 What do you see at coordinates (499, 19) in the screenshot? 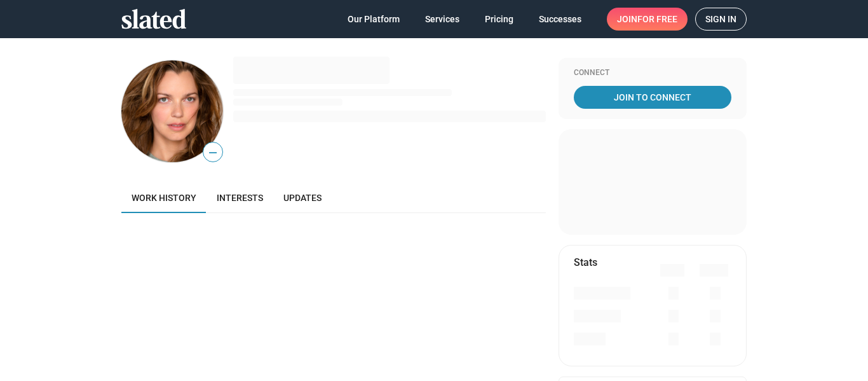
I see `a: Pricing` at bounding box center [499, 19].